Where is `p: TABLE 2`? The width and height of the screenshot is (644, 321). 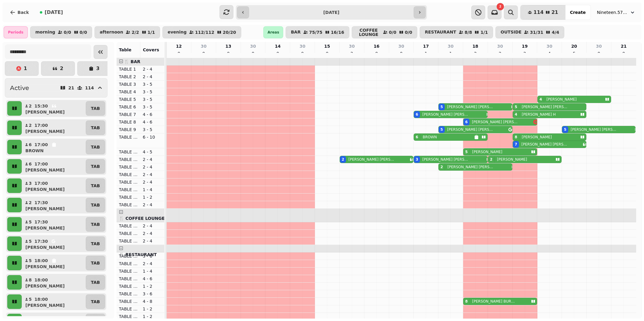 p: TABLE 2 is located at coordinates (128, 77).